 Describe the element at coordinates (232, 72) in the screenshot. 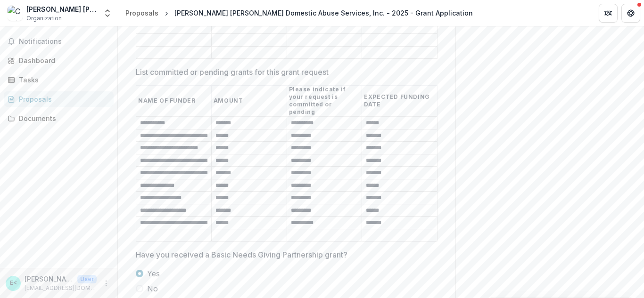

I see `p: List committed or pending grants for this grant request` at that location.